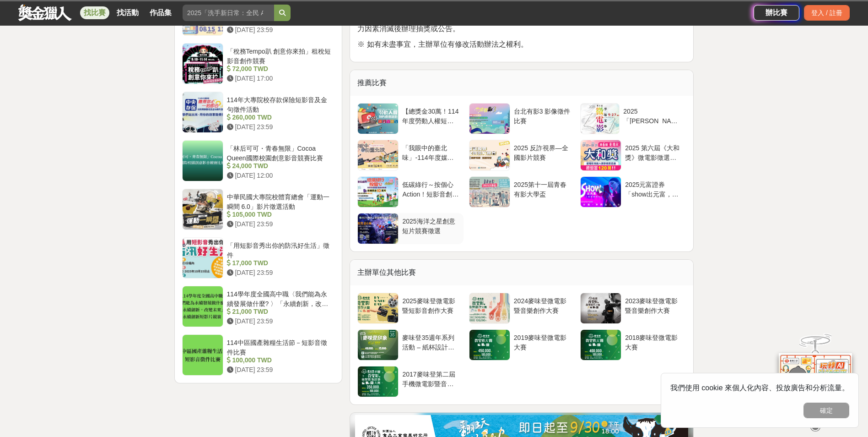  I want to click on a: 2025 第六屆《大和獎》微電影徵選及感人實事分享, so click(633, 155).